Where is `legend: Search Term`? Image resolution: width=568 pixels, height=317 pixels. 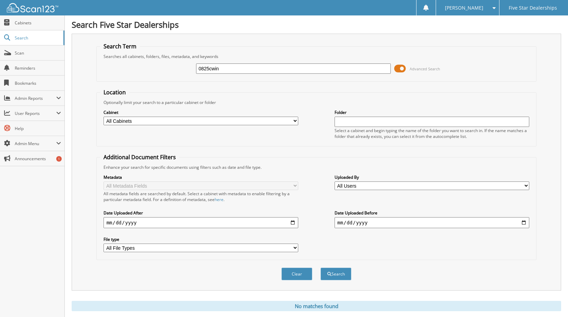
legend: Search Term is located at coordinates (120, 46).